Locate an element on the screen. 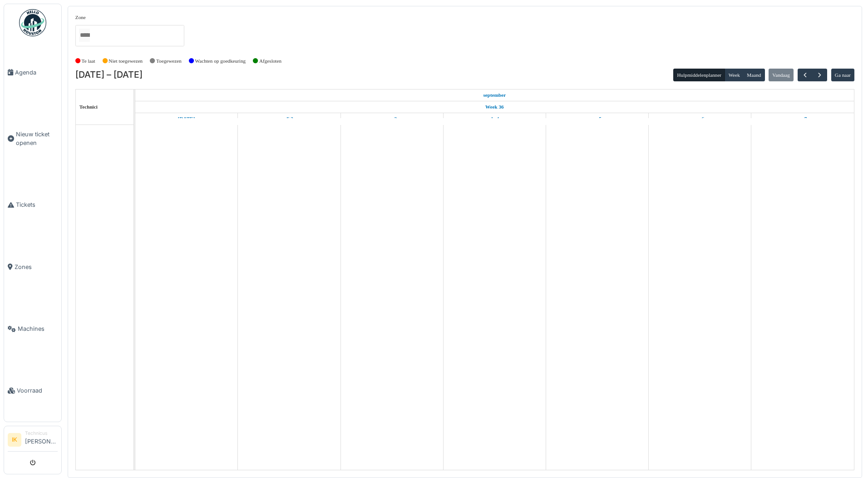 The width and height of the screenshot is (868, 478). a: 7 september 2025 is located at coordinates (803, 119).